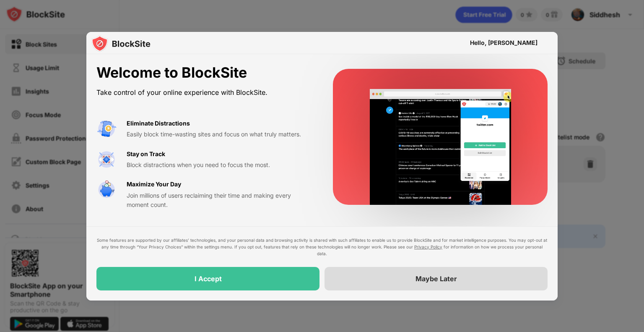 The image size is (644, 332). Describe the element at coordinates (106, 129) in the screenshot. I see `img: value-avoid-distractions.svg` at that location.